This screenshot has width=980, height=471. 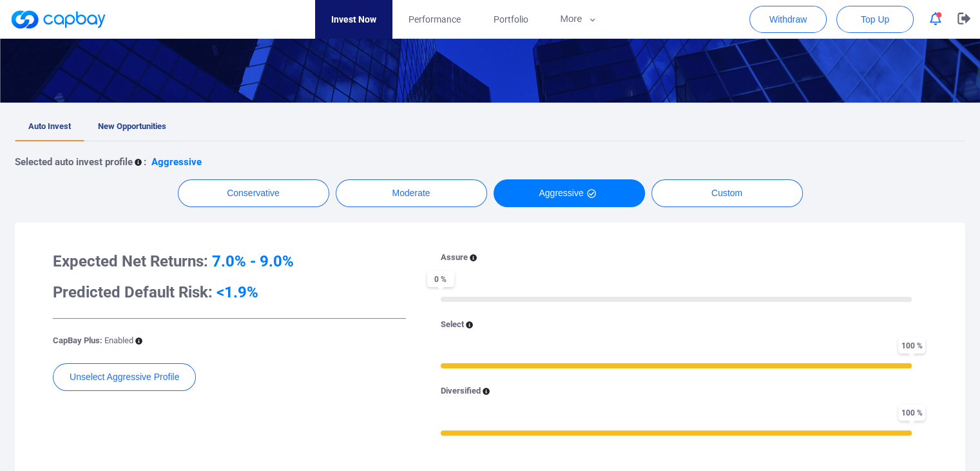 I want to click on p: Assure, so click(x=454, y=257).